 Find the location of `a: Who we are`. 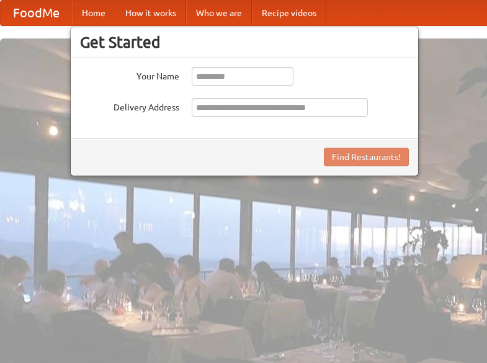

a: Who we are is located at coordinates (219, 13).